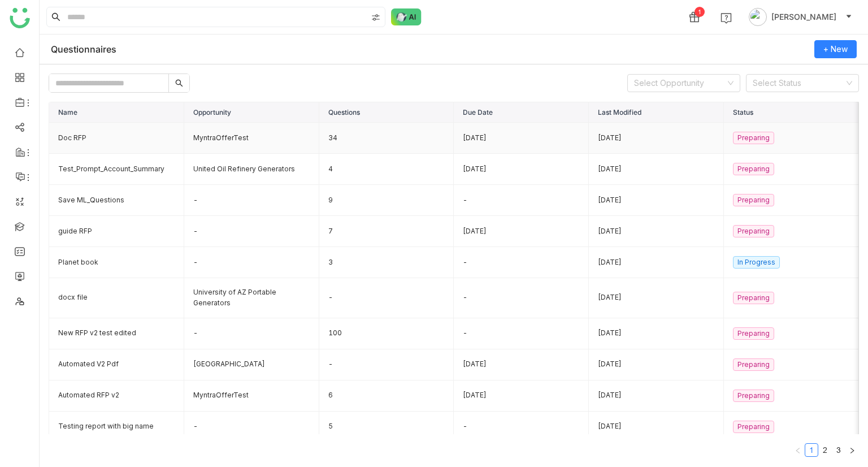 This screenshot has height=467, width=868. Describe the element at coordinates (521, 112) in the screenshot. I see `th: Due Date` at that location.